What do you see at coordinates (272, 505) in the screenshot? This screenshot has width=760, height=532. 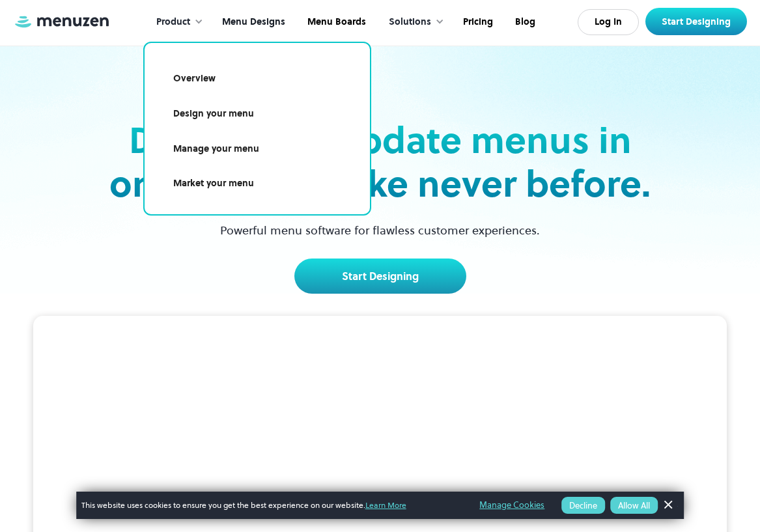 I see `span: This website uses cookies to ensure you get the best experience on our website.` at bounding box center [272, 505].